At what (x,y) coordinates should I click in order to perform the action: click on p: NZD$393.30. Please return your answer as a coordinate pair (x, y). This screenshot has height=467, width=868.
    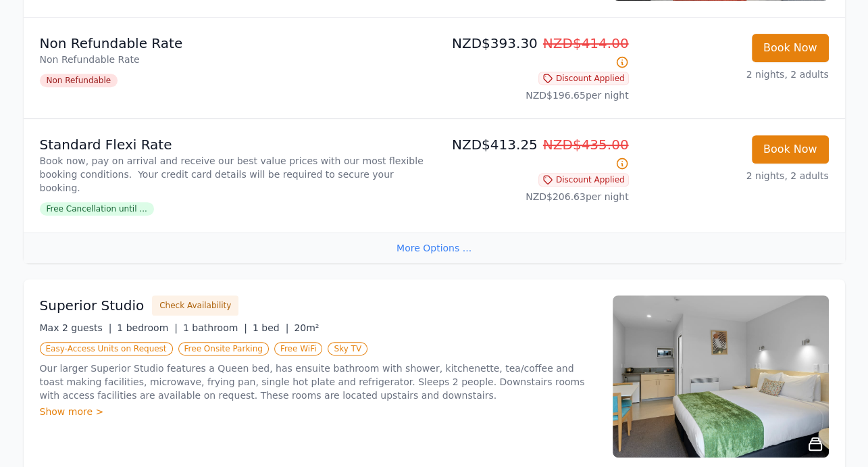
    Looking at the image, I should click on (534, 53).